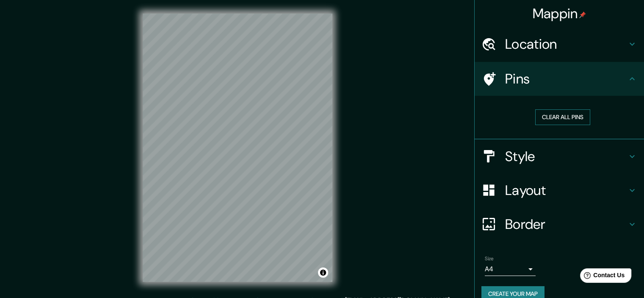 Image resolution: width=644 pixels, height=298 pixels. I want to click on label: Size, so click(489, 258).